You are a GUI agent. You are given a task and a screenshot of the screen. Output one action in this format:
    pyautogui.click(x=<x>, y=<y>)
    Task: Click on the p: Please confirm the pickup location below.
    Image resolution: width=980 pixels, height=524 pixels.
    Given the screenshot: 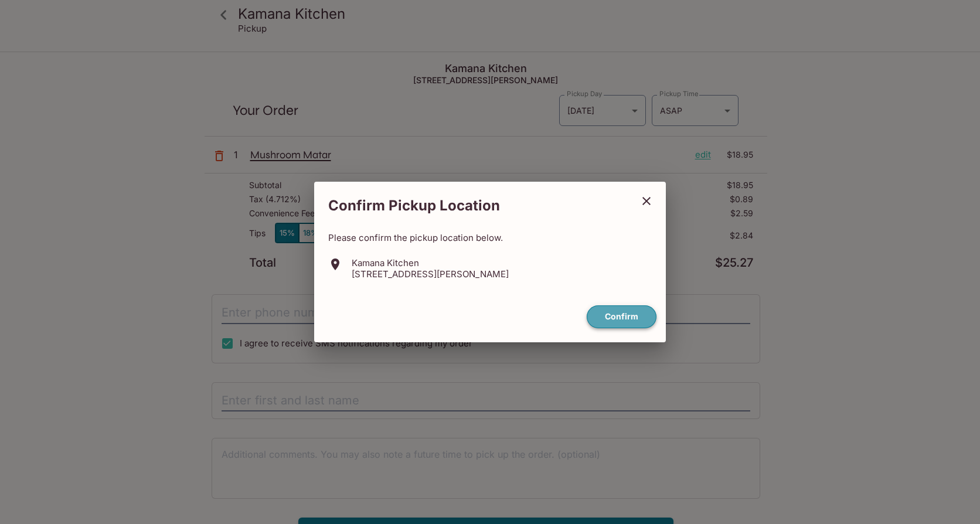 What is the action you would take?
    pyautogui.click(x=490, y=238)
    